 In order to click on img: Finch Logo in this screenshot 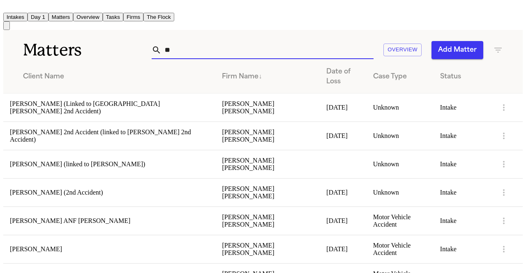, I will do `click(8, 7)`.